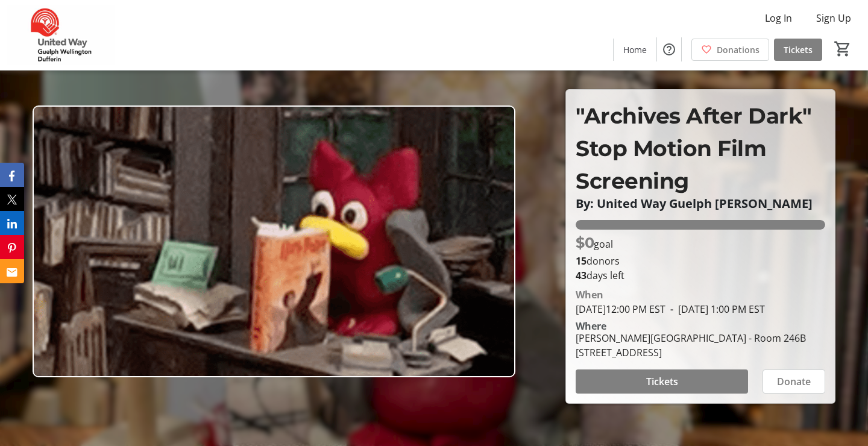 The width and height of the screenshot is (868, 446). I want to click on button: Donate, so click(794, 381).